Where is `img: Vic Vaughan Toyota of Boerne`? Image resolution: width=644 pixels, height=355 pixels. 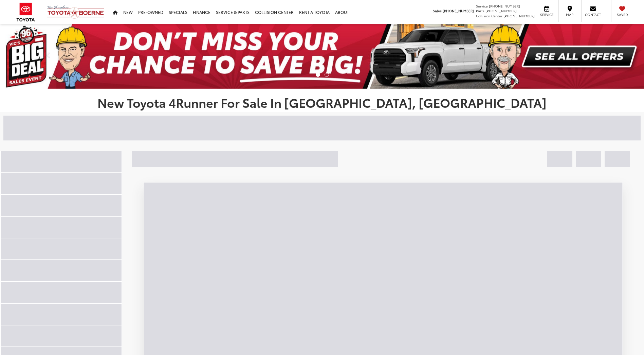
img: Vic Vaughan Toyota of Boerne is located at coordinates (75, 12).